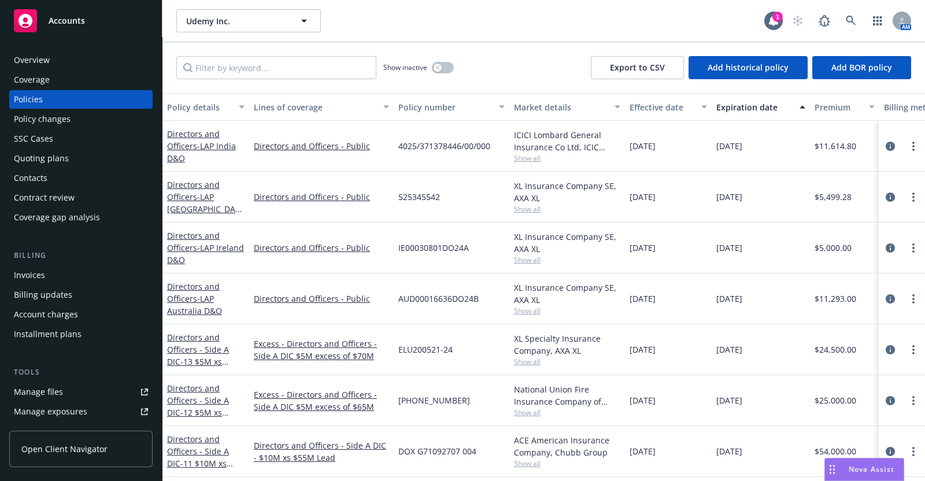 The image size is (925, 481). Describe the element at coordinates (81, 139) in the screenshot. I see `a: SSC Cases` at that location.